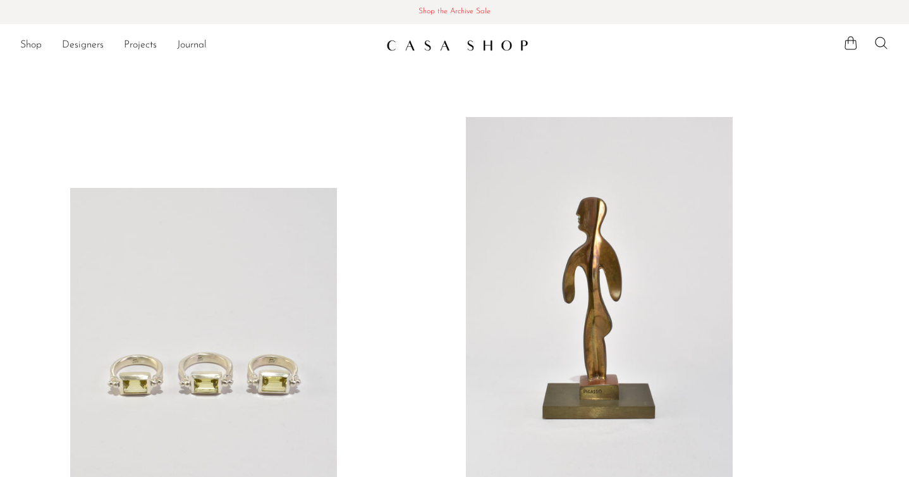  Describe the element at coordinates (198, 46) in the screenshot. I see `nav: Desktop navigation` at that location.